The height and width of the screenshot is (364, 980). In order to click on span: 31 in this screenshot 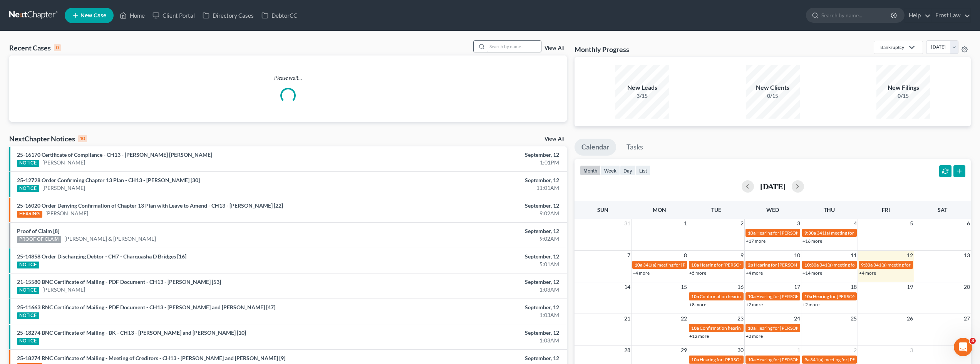, I will do `click(627, 223)`.